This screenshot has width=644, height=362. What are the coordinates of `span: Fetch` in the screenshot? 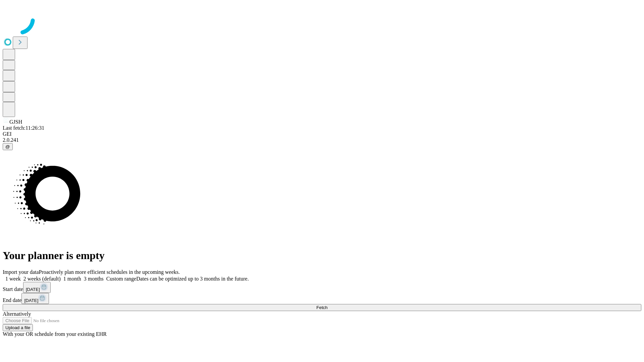 It's located at (322, 307).